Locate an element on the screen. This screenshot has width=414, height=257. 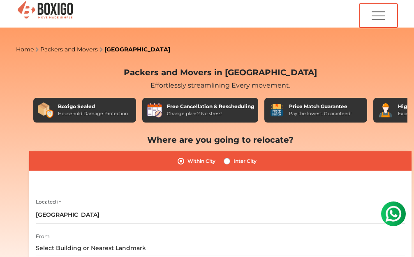
img: whatsapp-icon.svg is located at coordinates (16, 16).